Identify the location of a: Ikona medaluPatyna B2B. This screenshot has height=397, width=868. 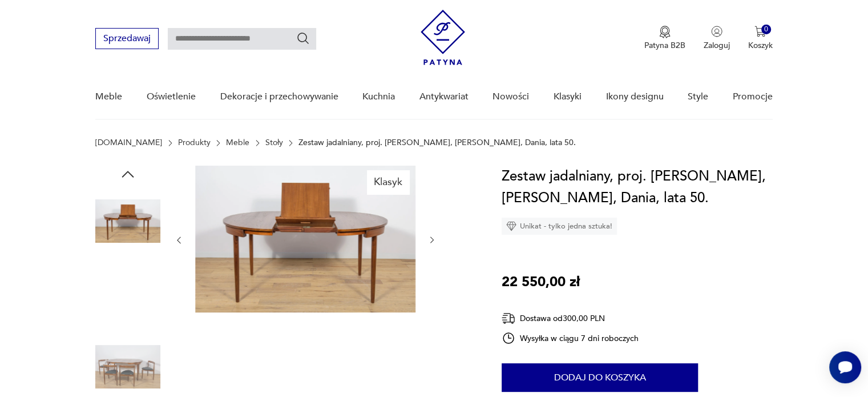
(665, 38).